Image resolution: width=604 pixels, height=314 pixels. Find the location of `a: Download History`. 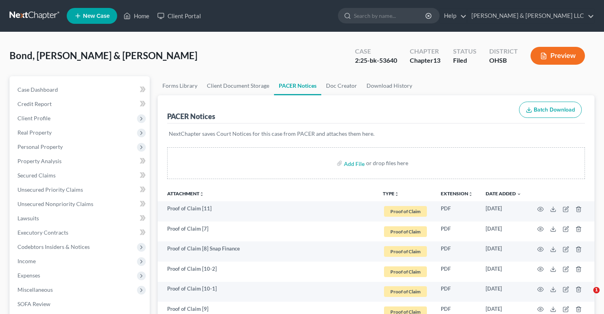

a: Download History is located at coordinates (389, 86).